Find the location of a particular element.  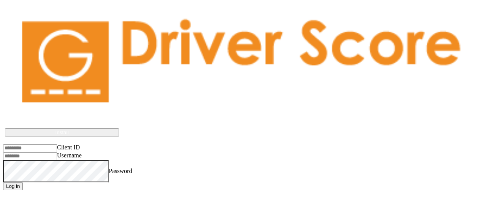

label: Username is located at coordinates (69, 155).